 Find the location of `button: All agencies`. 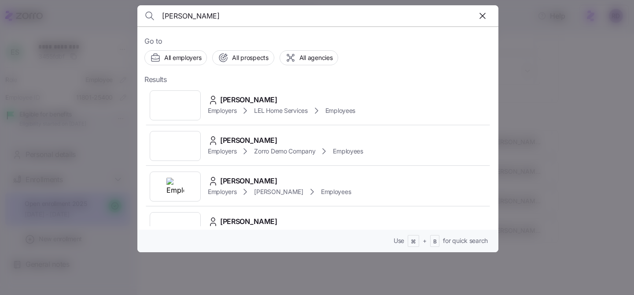

button: All agencies is located at coordinates (309, 58).